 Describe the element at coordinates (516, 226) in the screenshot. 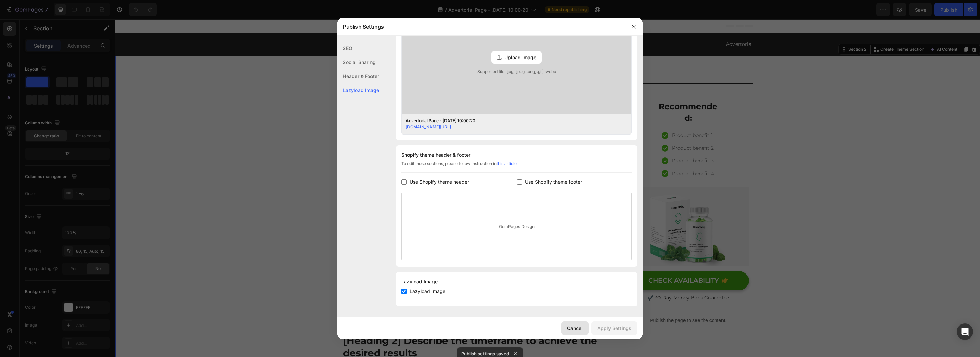

I see `div: GemPages Design` at that location.